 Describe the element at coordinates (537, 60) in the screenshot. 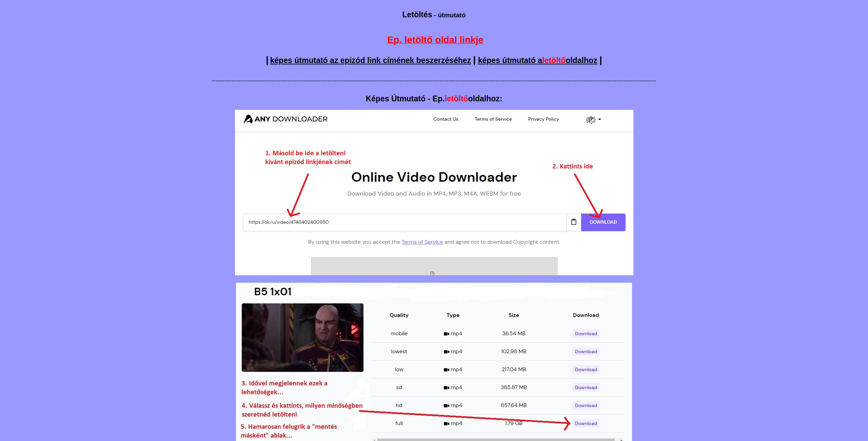

I see `a: képes útmutató aletöltőoldalhoz` at that location.